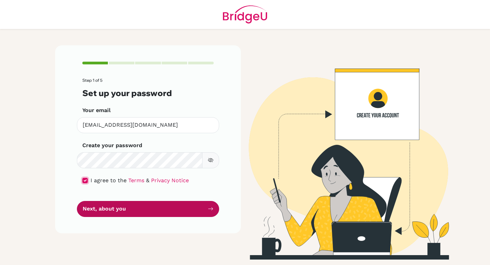 The height and width of the screenshot is (265, 490). Describe the element at coordinates (112, 145) in the screenshot. I see `label: Create your password` at that location.